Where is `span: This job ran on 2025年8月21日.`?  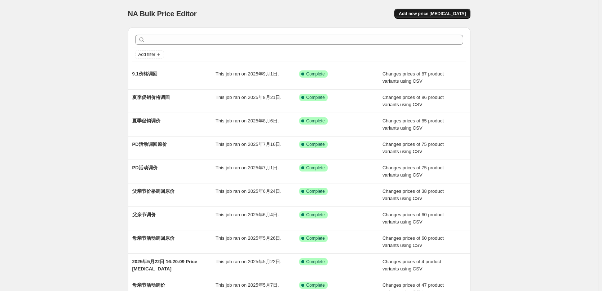 span: This job ran on 2025年8月21日. is located at coordinates (249, 97).